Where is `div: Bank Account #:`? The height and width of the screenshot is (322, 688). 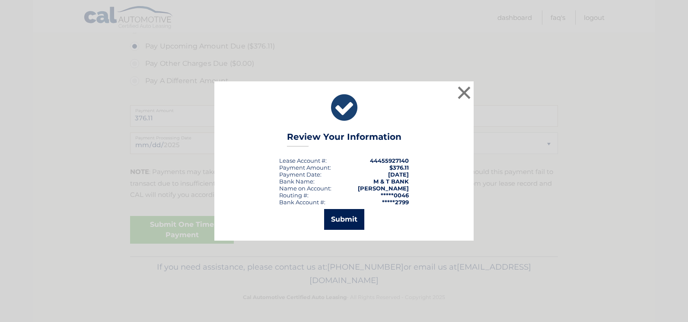 div: Bank Account #: is located at coordinates (302, 202).